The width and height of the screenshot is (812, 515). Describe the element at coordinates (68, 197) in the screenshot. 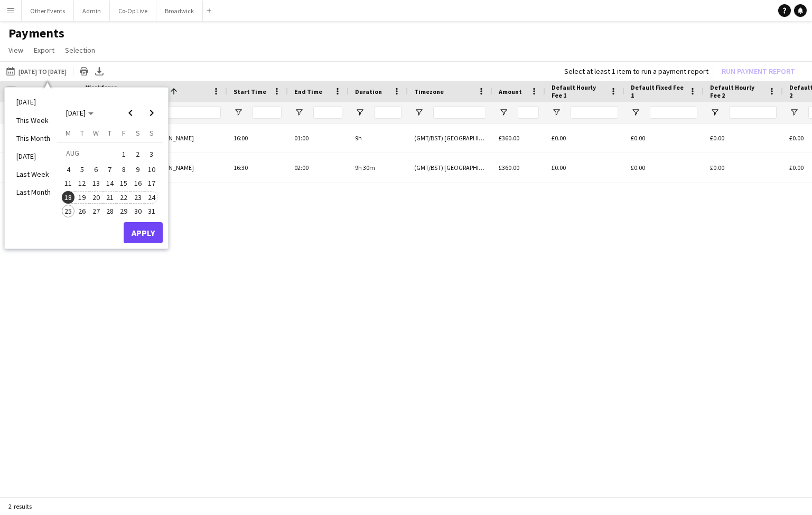

I see `button: 18-08-2025` at that location.